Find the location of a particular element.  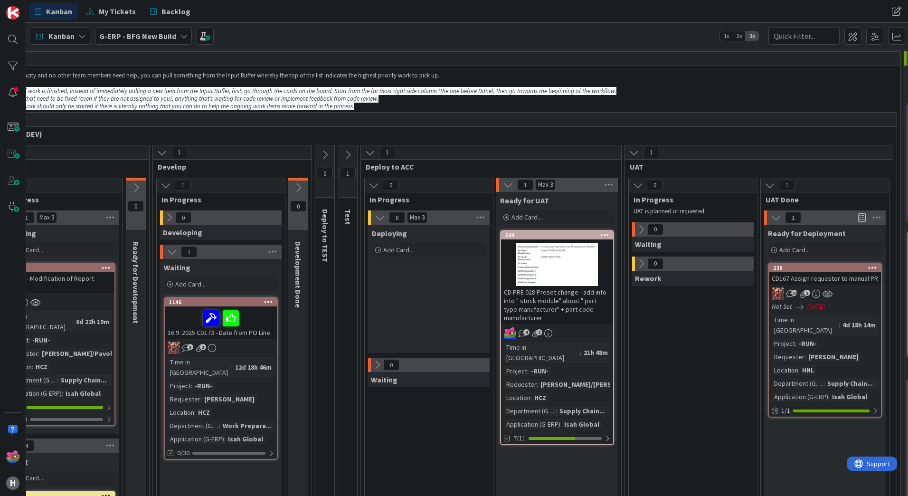

div: 504CD PRE 028 Preset change - add info into " stock module" about " part type manufacturer" + par... is located at coordinates (557, 277).